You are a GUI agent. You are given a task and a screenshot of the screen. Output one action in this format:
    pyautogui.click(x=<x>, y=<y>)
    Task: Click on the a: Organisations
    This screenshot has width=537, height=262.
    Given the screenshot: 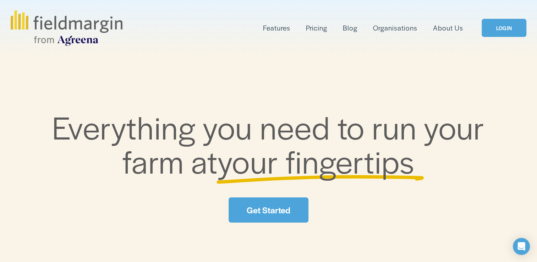 What is the action you would take?
    pyautogui.click(x=395, y=28)
    